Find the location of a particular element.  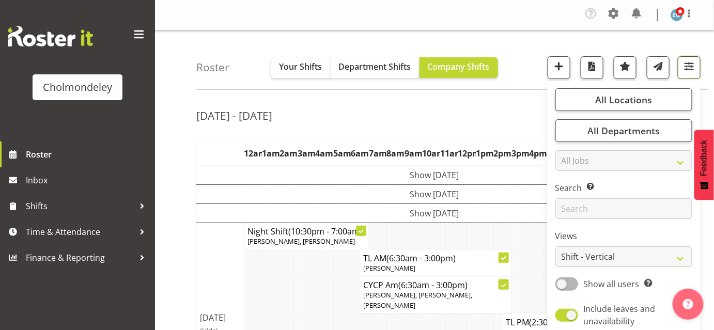

span: All Locations is located at coordinates (623, 100).